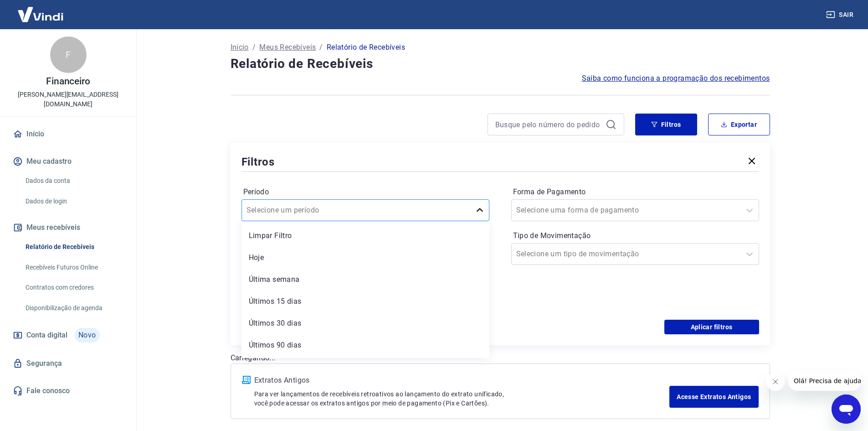  What do you see at coordinates (69, 81) in the screenshot?
I see `p: Financeiro` at bounding box center [69, 81].